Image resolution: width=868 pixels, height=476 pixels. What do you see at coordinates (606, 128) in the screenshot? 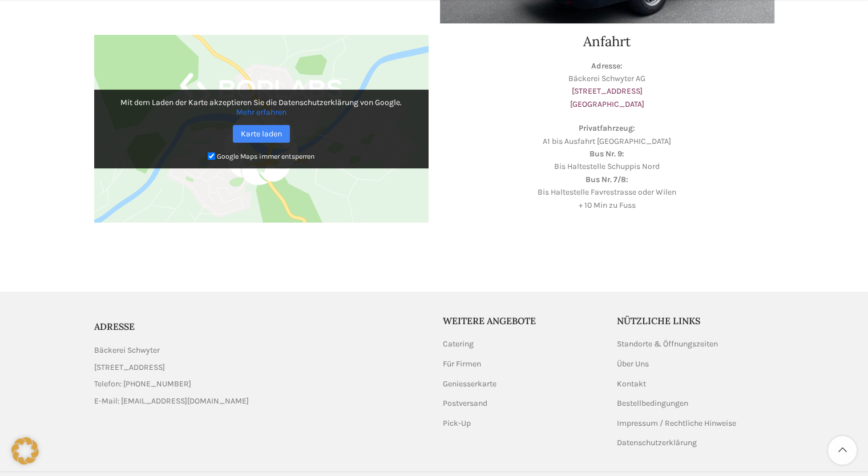
I see `strong: Privatfahrzeug:` at bounding box center [606, 128].